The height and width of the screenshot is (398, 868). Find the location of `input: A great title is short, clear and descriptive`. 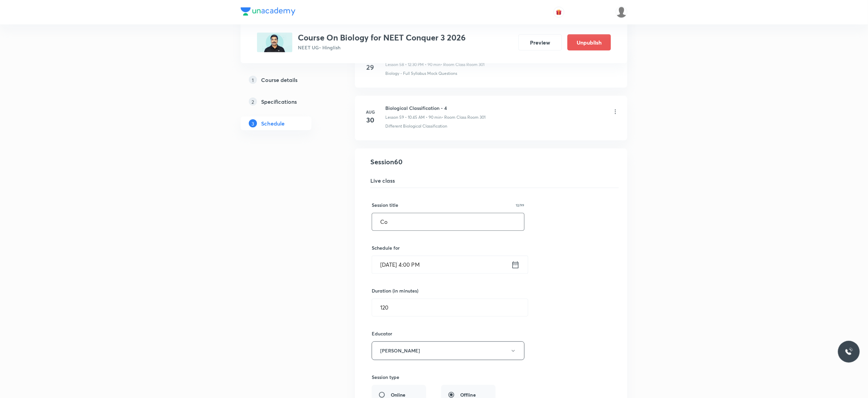

input: A great title is short, clear and descriptive is located at coordinates (448, 222).